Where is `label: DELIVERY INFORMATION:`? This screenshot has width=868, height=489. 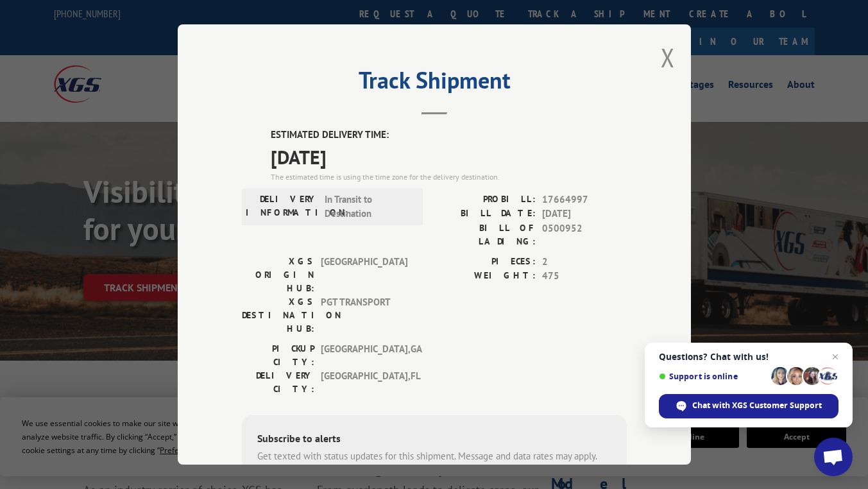 label: DELIVERY INFORMATION: is located at coordinates (282, 207).